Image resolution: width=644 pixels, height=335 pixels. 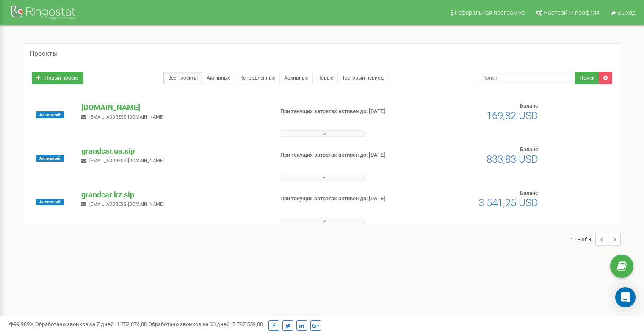 What do you see at coordinates (257, 78) in the screenshot?
I see `a: Непродленные` at bounding box center [257, 78].